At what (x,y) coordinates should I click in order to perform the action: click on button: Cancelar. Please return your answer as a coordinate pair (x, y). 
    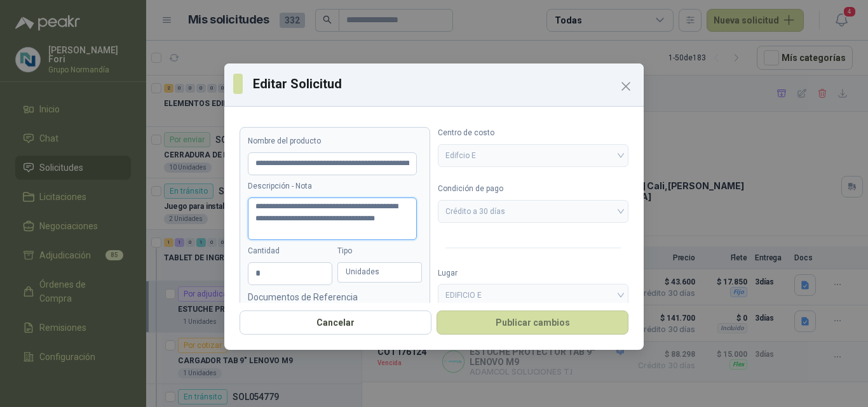
    Looking at the image, I should click on (335, 322).